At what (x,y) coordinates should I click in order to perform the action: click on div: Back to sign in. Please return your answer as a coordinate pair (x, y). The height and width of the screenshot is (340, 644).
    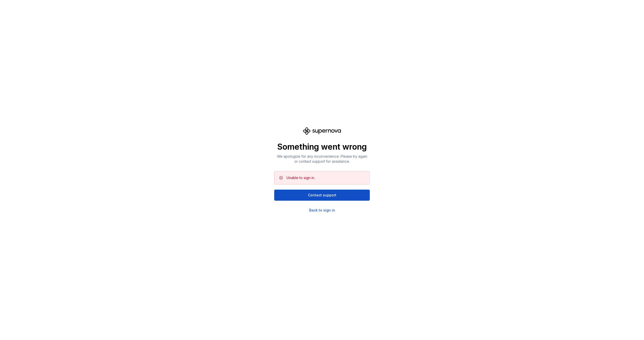
    Looking at the image, I should click on (322, 210).